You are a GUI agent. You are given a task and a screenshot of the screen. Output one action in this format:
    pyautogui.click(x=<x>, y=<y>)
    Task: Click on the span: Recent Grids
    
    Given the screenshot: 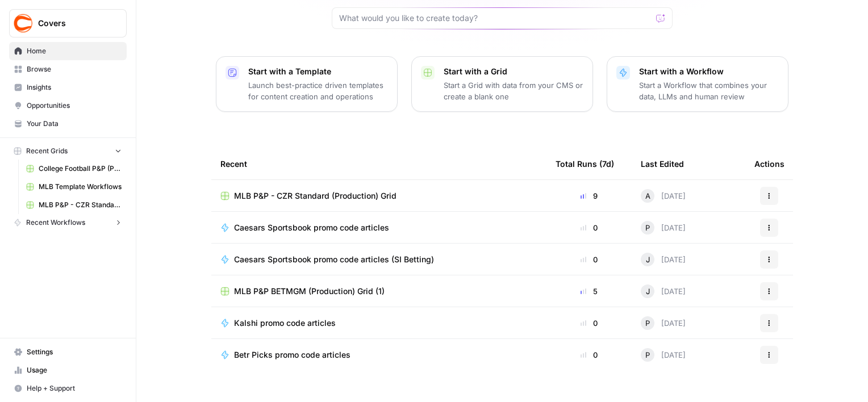 What is the action you would take?
    pyautogui.click(x=46, y=151)
    